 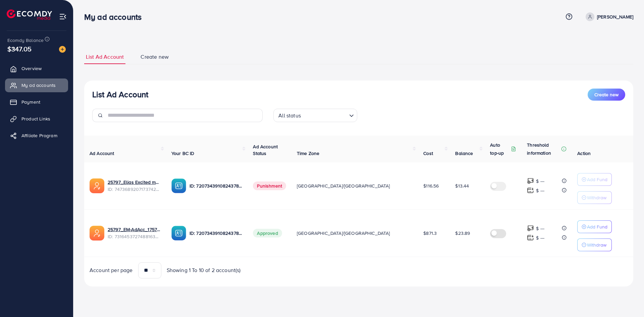 What do you see at coordinates (111, 270) in the screenshot?
I see `span: Account per page` at bounding box center [111, 270].